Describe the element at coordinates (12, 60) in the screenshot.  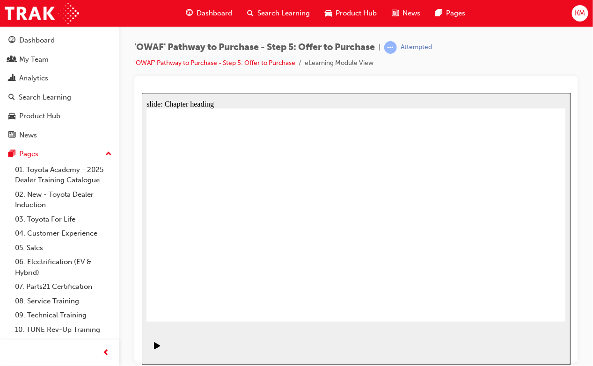
I see `span: people-icon` at that location.